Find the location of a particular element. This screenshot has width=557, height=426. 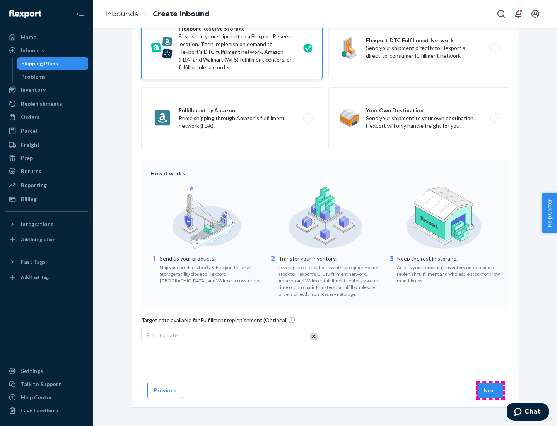

ol: breadcrumbs is located at coordinates (157, 14).